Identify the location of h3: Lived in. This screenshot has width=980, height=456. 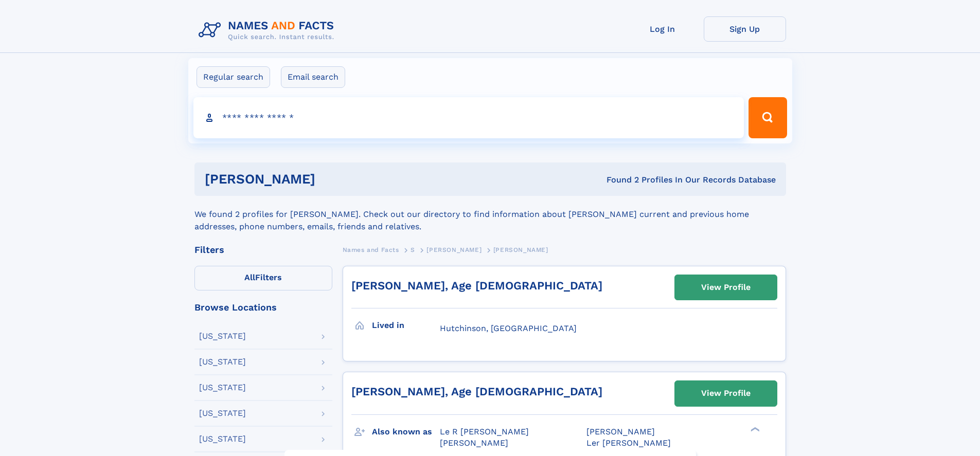
(406, 326).